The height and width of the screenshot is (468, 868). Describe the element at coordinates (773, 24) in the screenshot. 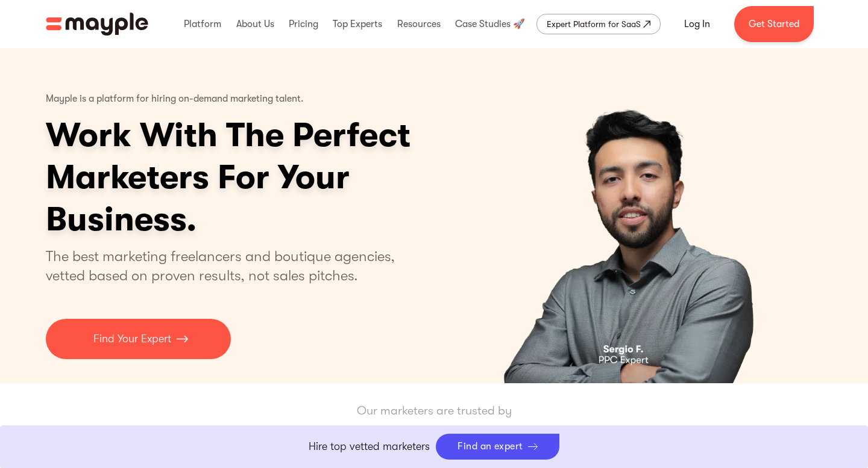

I see `a: Get Started` at that location.